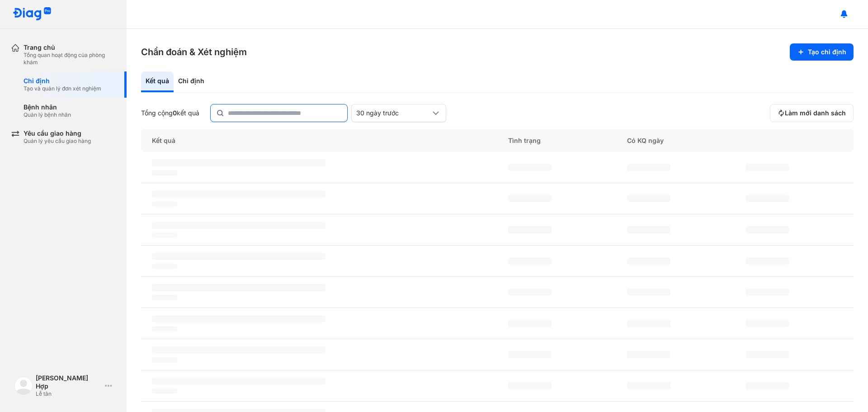 This screenshot has width=868, height=412. What do you see at coordinates (47, 107) in the screenshot?
I see `div: Bệnh nhân` at bounding box center [47, 107].